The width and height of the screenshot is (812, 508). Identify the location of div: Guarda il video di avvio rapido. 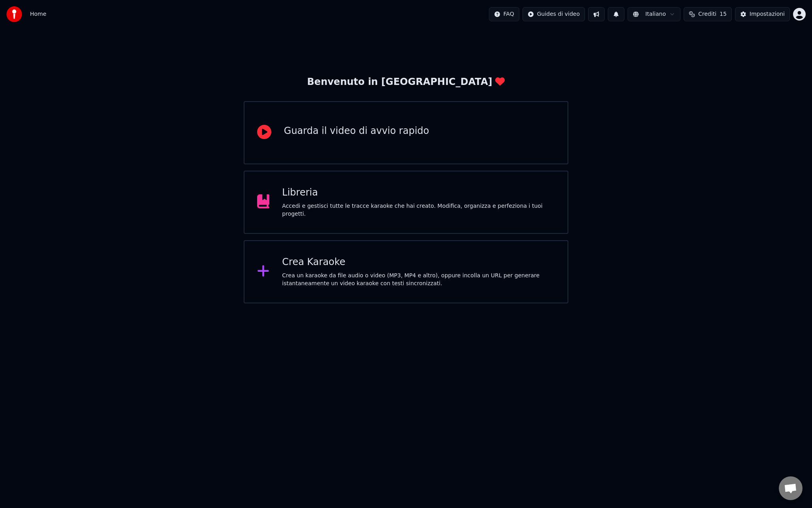
(357, 131).